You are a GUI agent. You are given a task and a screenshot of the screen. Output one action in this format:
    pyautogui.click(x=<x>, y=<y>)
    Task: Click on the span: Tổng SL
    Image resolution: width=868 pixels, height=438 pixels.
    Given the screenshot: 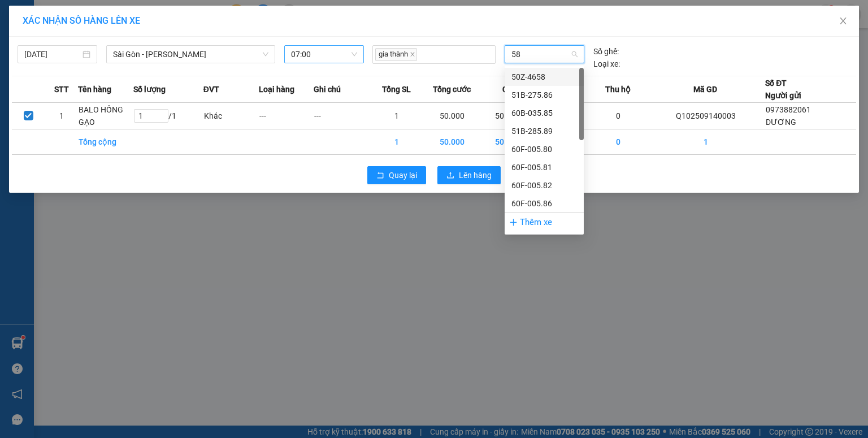 What is the action you would take?
    pyautogui.click(x=396, y=89)
    